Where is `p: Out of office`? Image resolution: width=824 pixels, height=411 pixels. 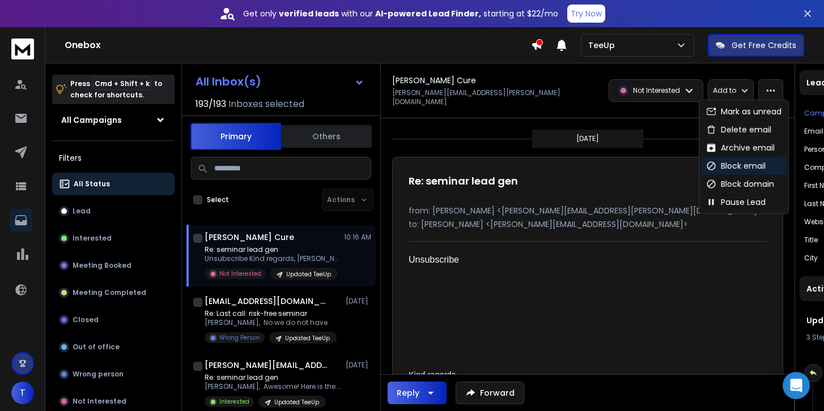 p: Out of office is located at coordinates (96, 347).